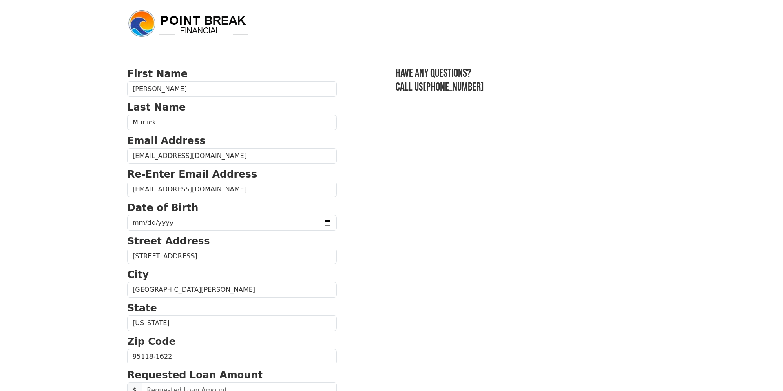  Describe the element at coordinates (188, 24) in the screenshot. I see `img: logo.png` at that location.